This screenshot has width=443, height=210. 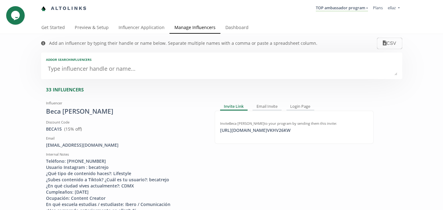 I want to click on a: Influencer Application, so click(x=141, y=28).